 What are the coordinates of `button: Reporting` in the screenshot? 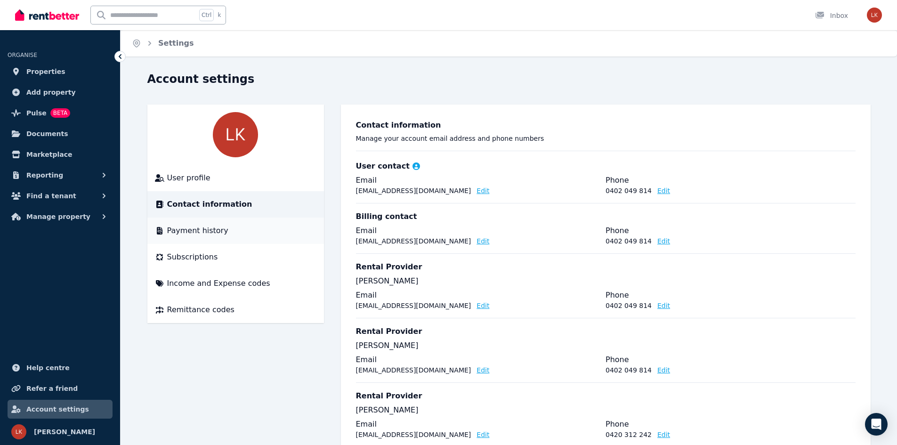 It's located at (60, 175).